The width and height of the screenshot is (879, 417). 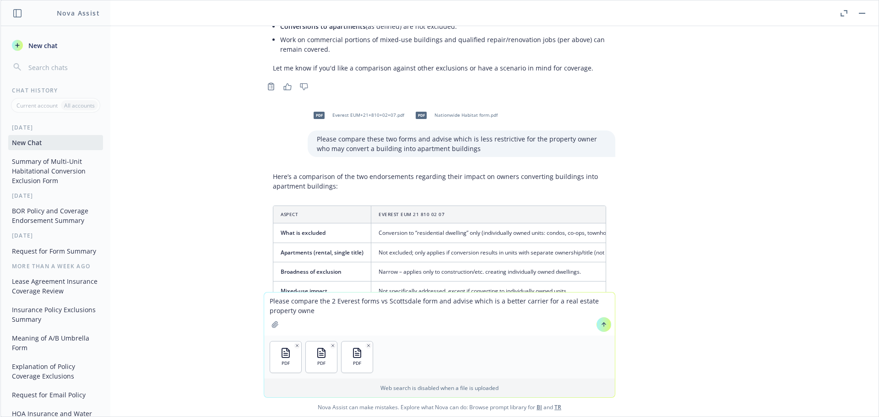 What do you see at coordinates (55, 90) in the screenshot?
I see `div: Chat History` at bounding box center [55, 90].